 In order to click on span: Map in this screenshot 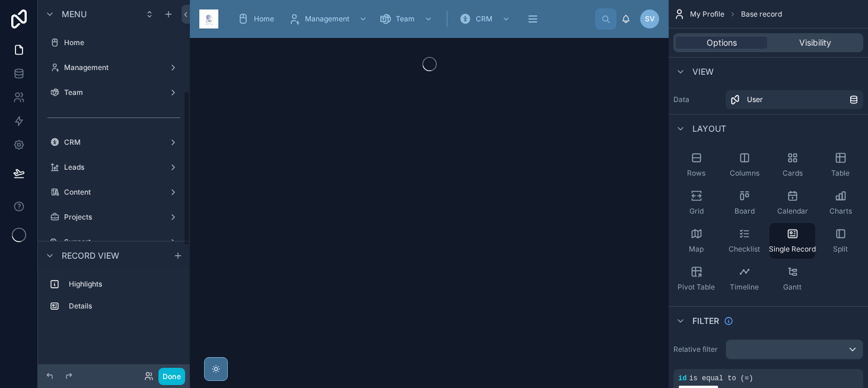, I will do `click(696, 249)`.